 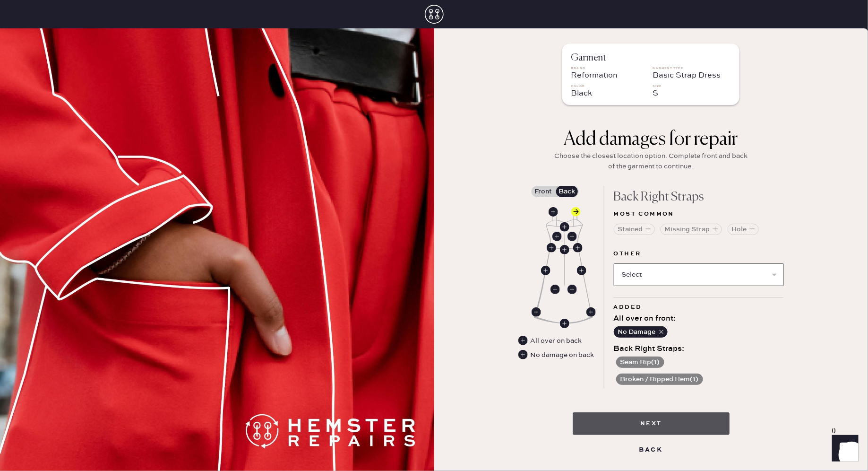 What do you see at coordinates (699, 308) in the screenshot?
I see `div: Added` at bounding box center [699, 308].